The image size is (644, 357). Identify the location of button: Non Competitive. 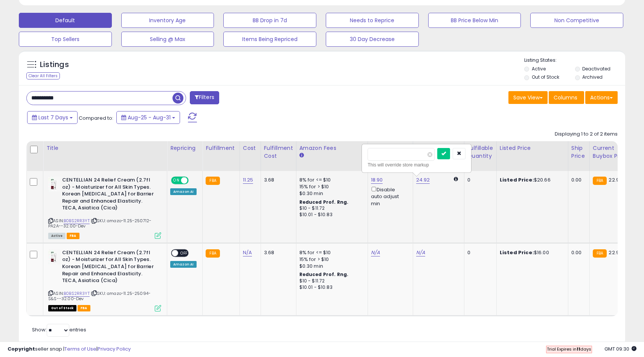
(577, 21).